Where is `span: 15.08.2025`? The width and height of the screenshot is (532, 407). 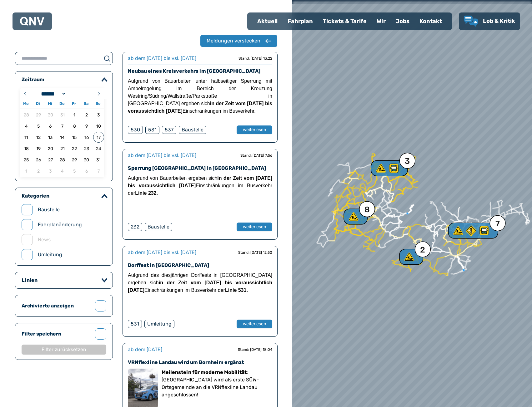 span: 15.08.2025 is located at coordinates (75, 137).